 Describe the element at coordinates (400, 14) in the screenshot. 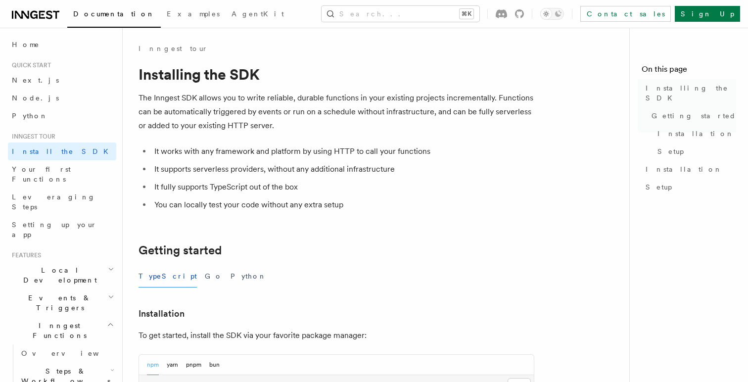

I see `button: Search...⌘K` at that location.